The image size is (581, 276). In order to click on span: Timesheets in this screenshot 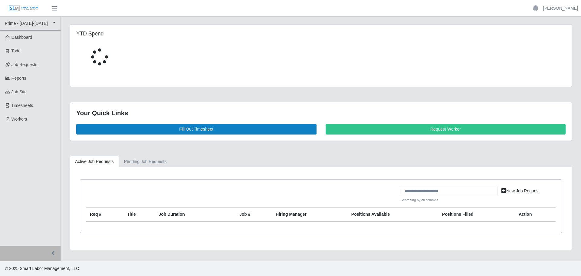, I will do `click(22, 105)`.